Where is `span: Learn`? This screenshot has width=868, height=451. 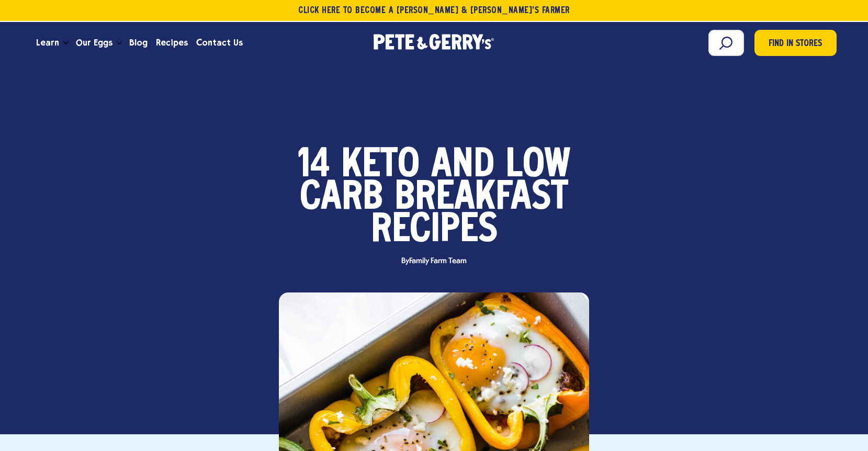
span: Learn is located at coordinates (47, 42).